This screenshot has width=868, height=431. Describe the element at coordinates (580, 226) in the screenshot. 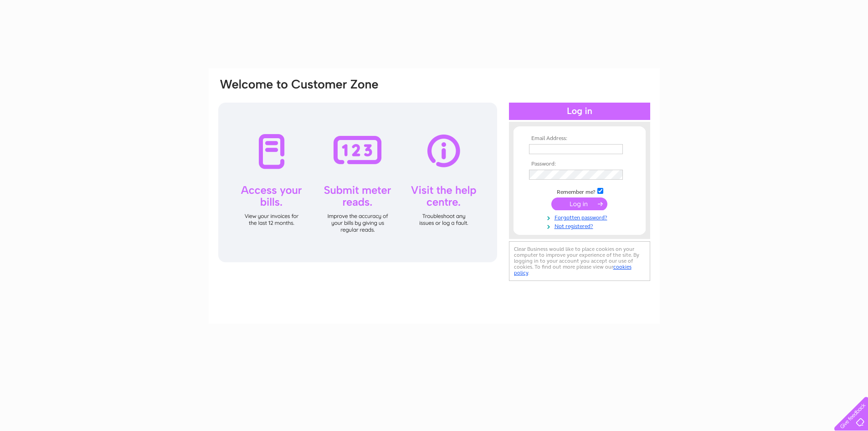

I see `a: Not registered?` at that location.